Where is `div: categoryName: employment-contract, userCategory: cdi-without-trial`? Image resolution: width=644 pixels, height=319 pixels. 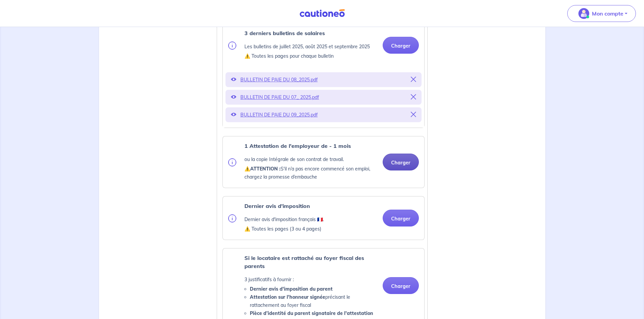 div: categoryName: employment-contract, userCategory: cdi-without-trial is located at coordinates (323, 162).